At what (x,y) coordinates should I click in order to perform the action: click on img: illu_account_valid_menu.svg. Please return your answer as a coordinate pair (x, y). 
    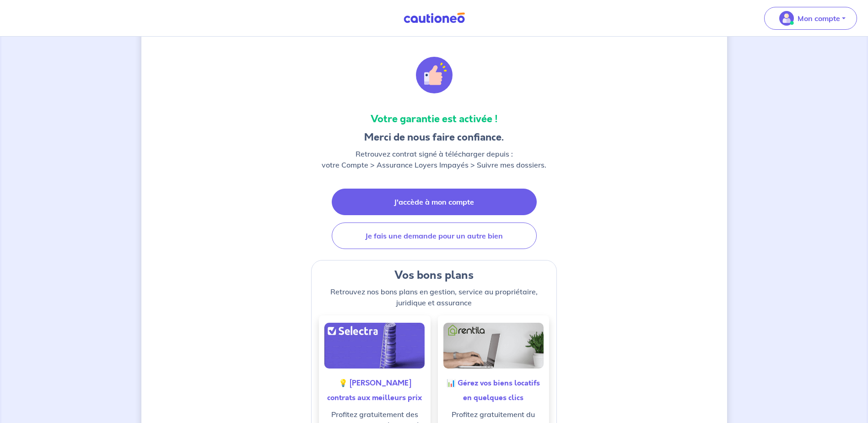
    Looking at the image, I should click on (786, 19).